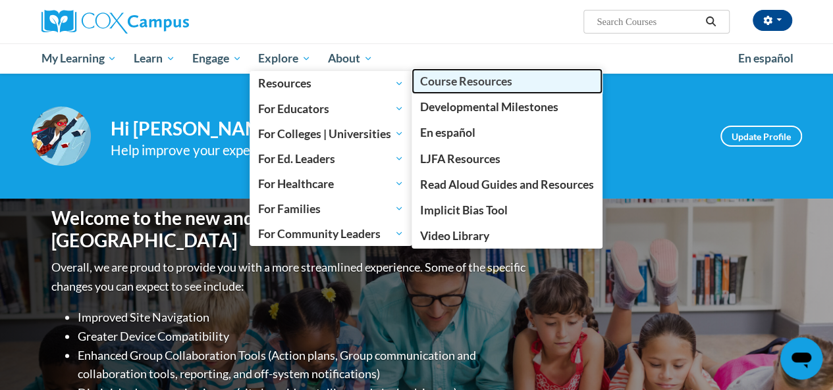  What do you see at coordinates (154, 59) in the screenshot?
I see `a: Learn` at bounding box center [154, 59].